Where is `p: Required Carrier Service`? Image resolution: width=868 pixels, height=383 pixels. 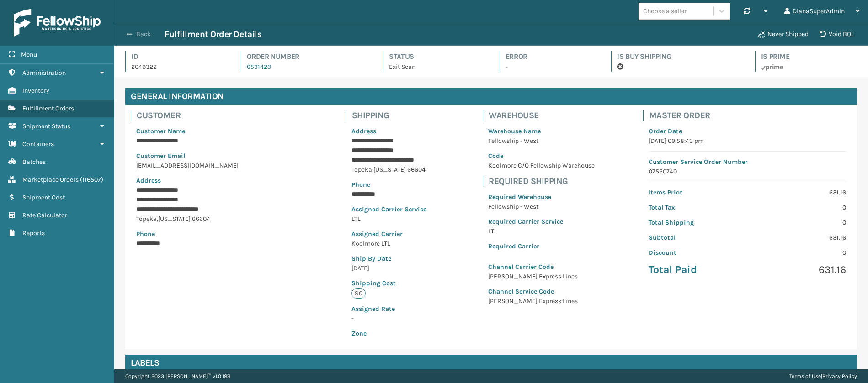 p: Required Carrier Service is located at coordinates (541, 221).